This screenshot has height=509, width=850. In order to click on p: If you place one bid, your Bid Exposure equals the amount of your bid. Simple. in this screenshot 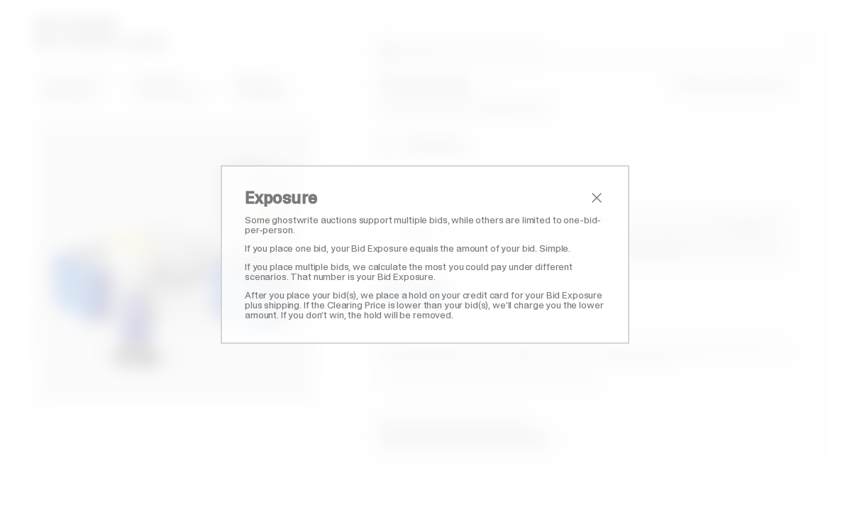, I will do `click(425, 248)`.